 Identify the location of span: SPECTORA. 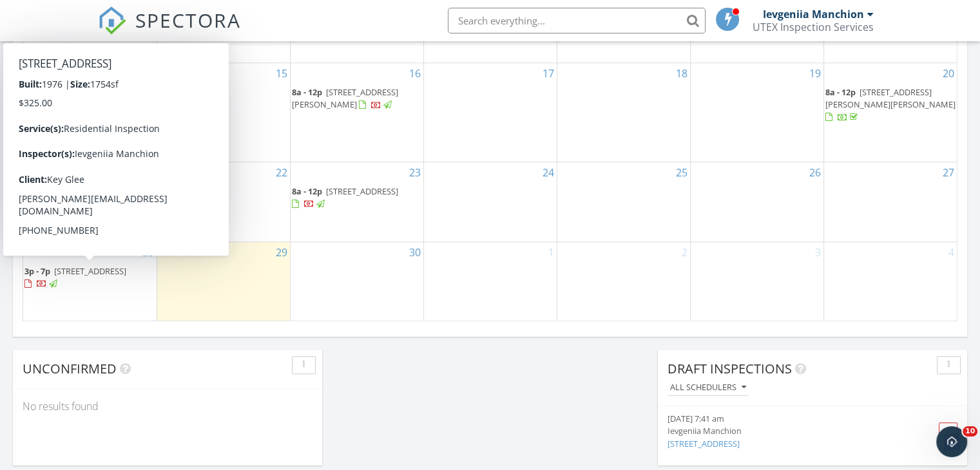
(188, 20).